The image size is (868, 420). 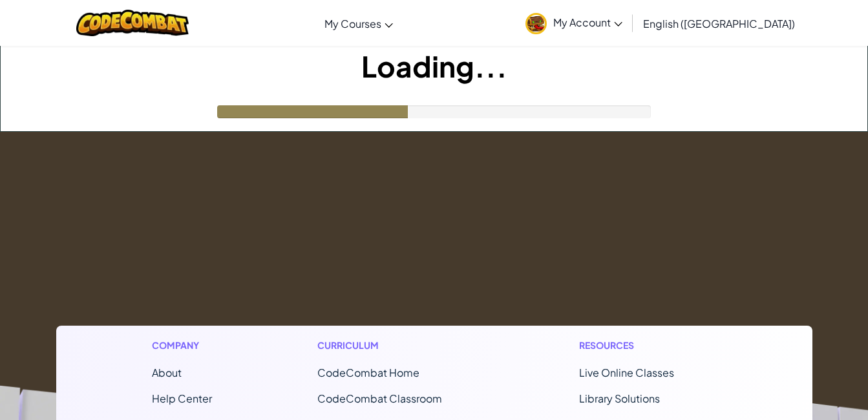 I want to click on span: My Account, so click(x=588, y=22).